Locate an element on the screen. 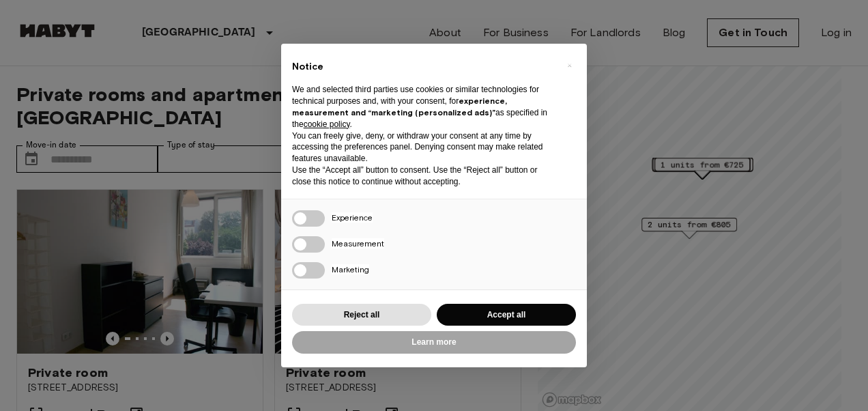  button: Learn more is located at coordinates (434, 342).